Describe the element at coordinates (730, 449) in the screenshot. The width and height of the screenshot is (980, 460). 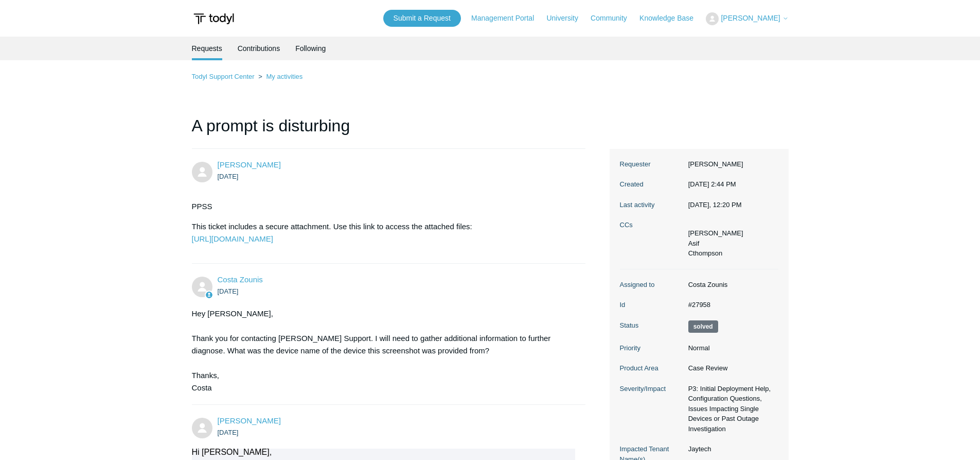
I see `dd: Jaytech` at that location.